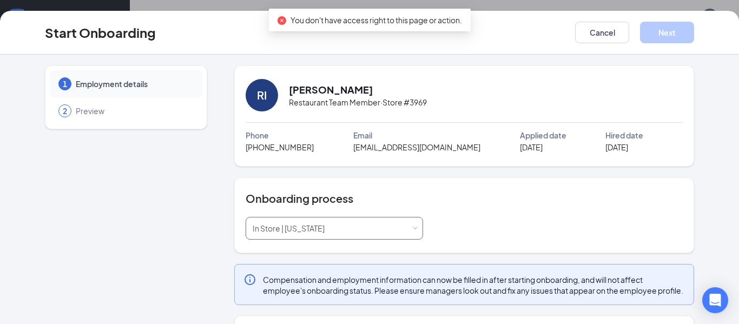 The height and width of the screenshot is (324, 739). Describe the element at coordinates (464, 199) in the screenshot. I see `h4: Onboarding process` at that location.